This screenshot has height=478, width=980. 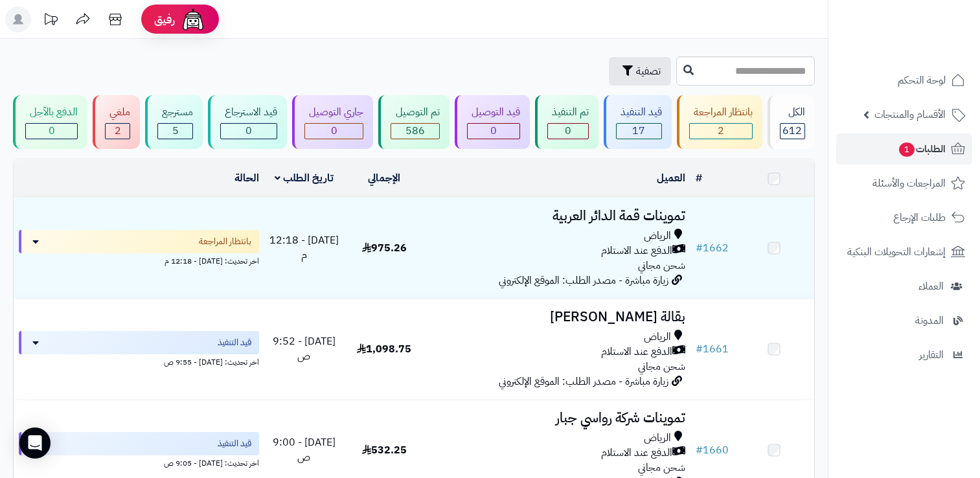 I want to click on a: تم التنفيذ 0, so click(x=567, y=122).